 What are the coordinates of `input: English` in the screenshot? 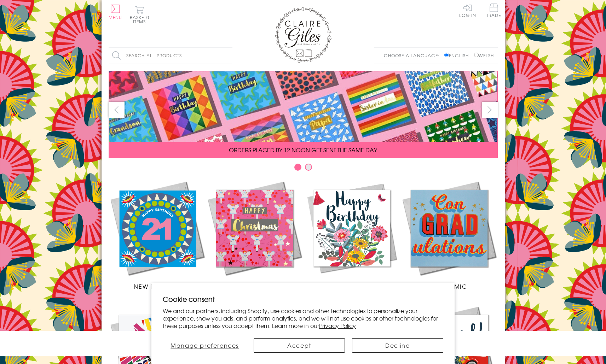 It's located at (447, 55).